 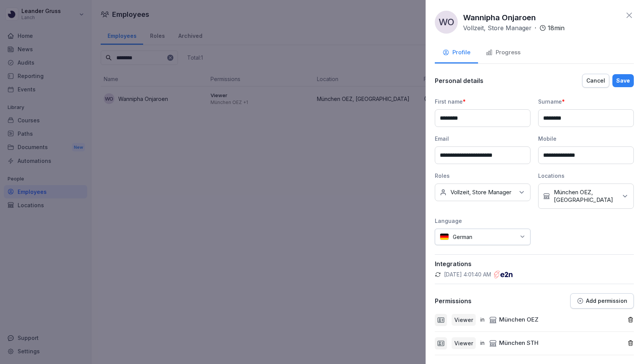 What do you see at coordinates (446, 22) in the screenshot?
I see `div: WO` at bounding box center [446, 22].